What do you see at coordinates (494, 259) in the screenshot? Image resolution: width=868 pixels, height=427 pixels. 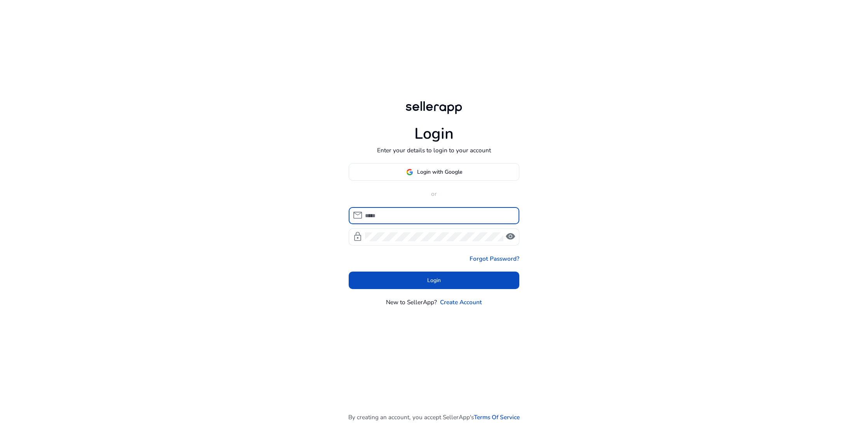 I see `a: Forgot Password?` at bounding box center [494, 259].